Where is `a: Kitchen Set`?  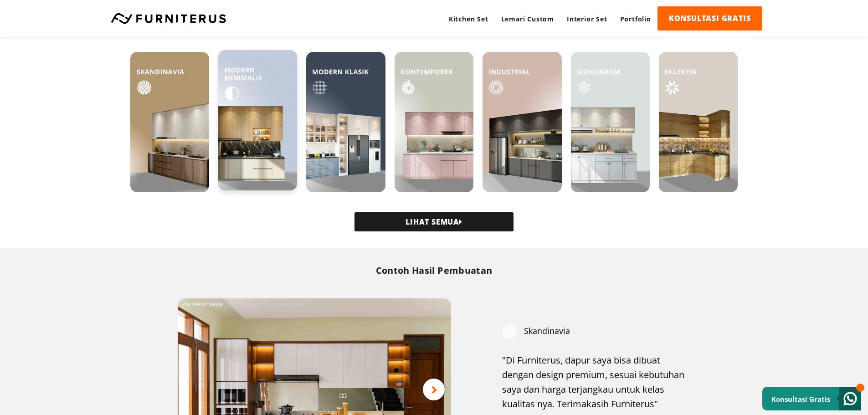
a: Kitchen Set is located at coordinates (468, 18).